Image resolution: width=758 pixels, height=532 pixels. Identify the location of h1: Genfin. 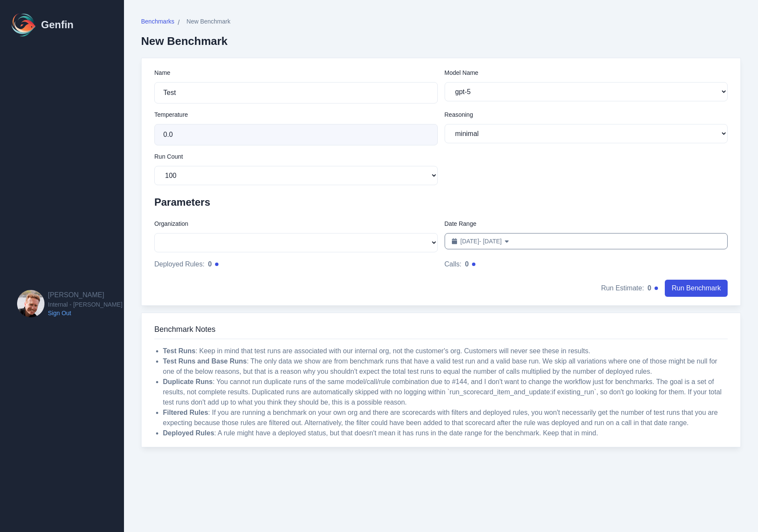
(57, 25).